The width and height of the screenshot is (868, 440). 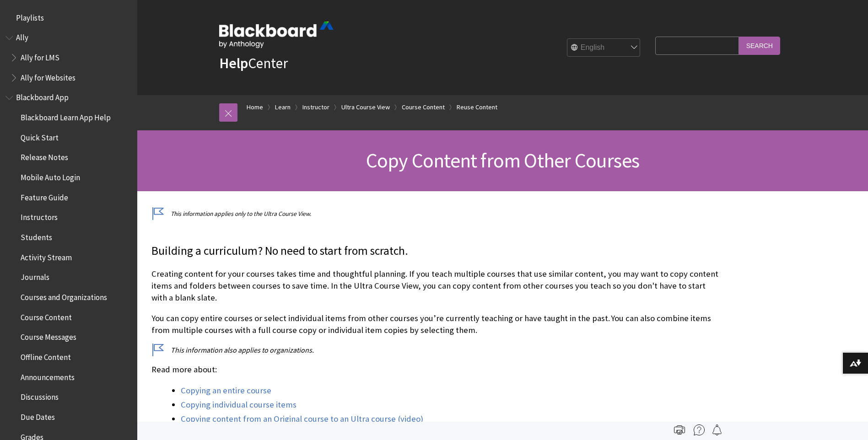 I want to click on strong: Help, so click(x=234, y=64).